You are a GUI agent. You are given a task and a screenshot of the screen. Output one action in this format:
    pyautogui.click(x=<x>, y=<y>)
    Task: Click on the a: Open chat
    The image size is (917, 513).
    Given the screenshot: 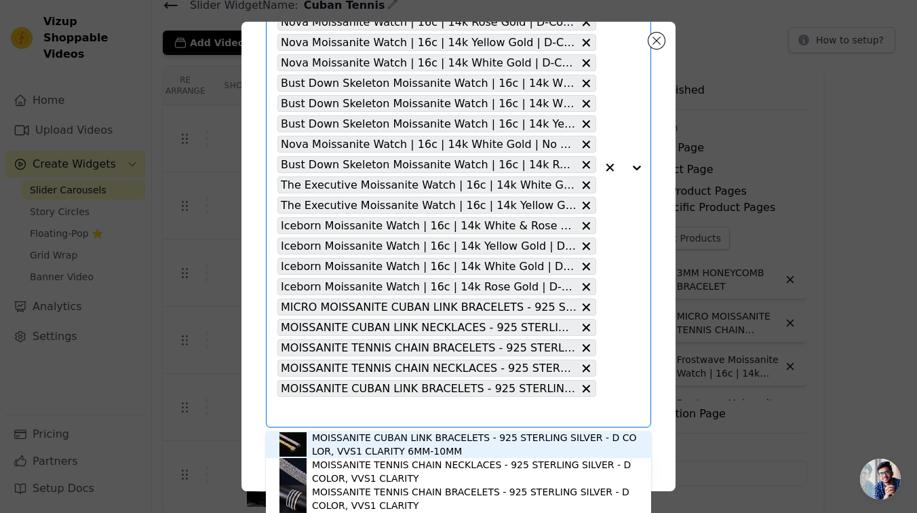 What is the action you would take?
    pyautogui.click(x=881, y=479)
    